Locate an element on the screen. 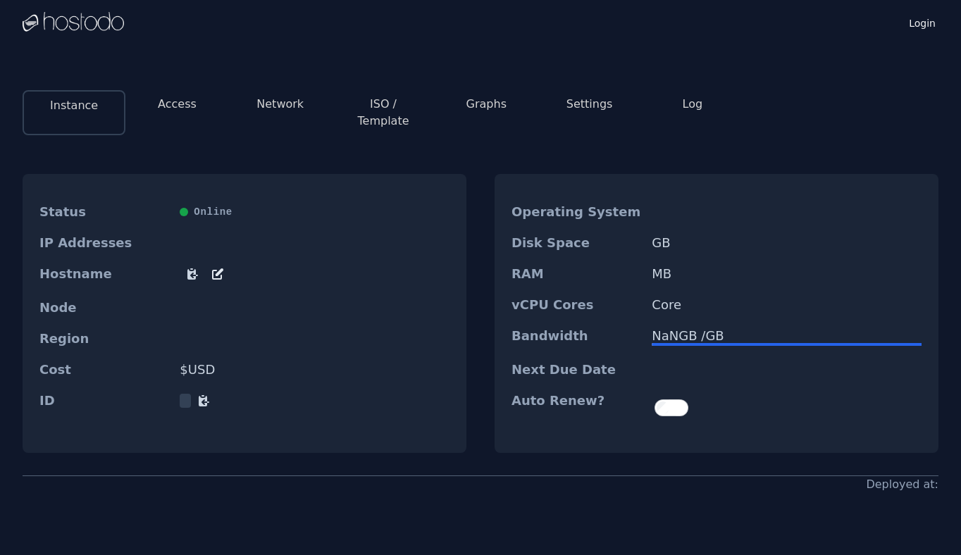 Image resolution: width=961 pixels, height=555 pixels. div: Online is located at coordinates (314, 212).